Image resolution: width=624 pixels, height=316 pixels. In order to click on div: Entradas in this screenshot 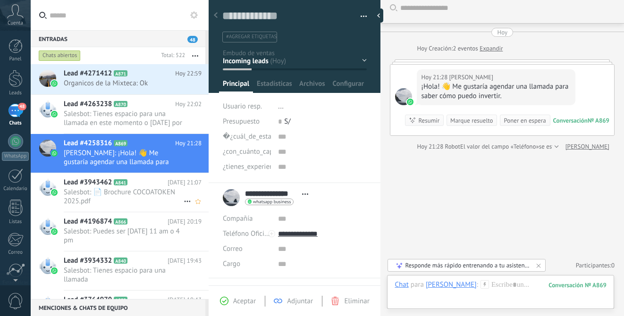, I will do `click(118, 39)`.